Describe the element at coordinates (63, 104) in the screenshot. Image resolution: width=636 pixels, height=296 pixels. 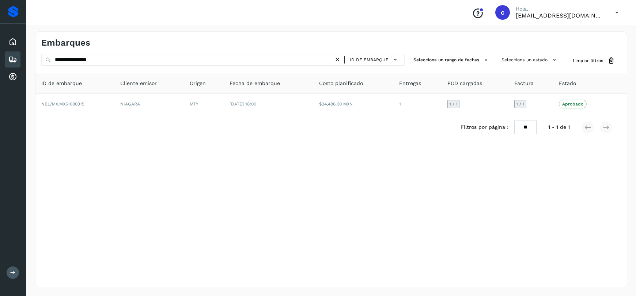
I see `span: NBL/MX.MX51080315` at that location.